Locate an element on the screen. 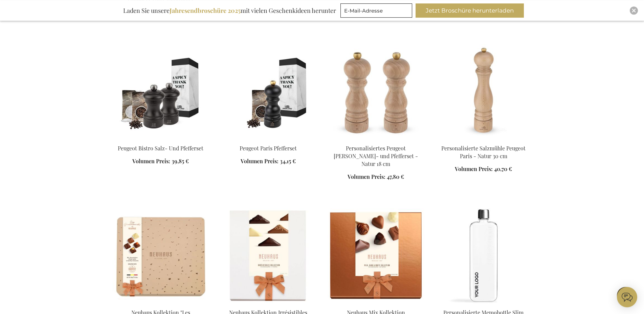 The width and height of the screenshot is (644, 314). div: Close is located at coordinates (634, 11).